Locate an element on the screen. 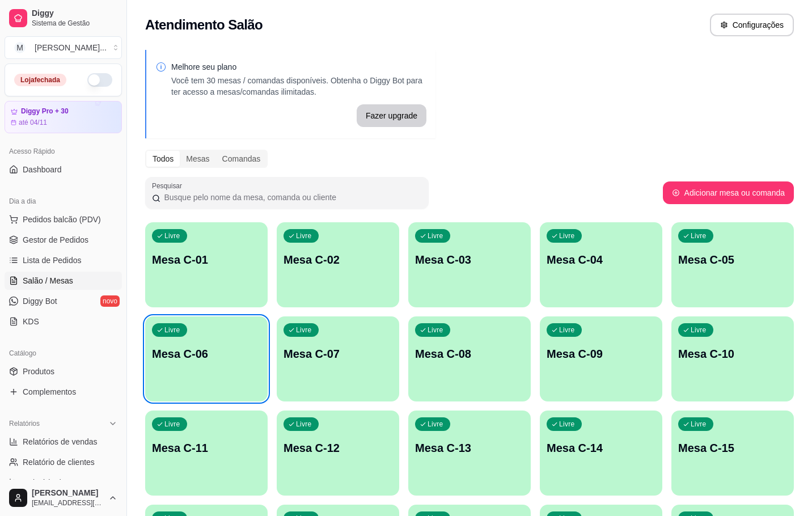  span: Dashboard is located at coordinates (42, 169).